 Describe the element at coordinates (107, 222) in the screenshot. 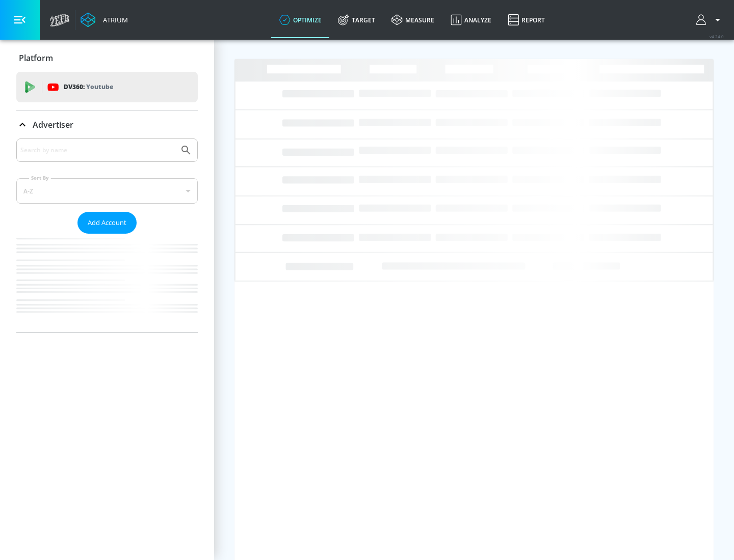

I see `button: Add Account` at that location.